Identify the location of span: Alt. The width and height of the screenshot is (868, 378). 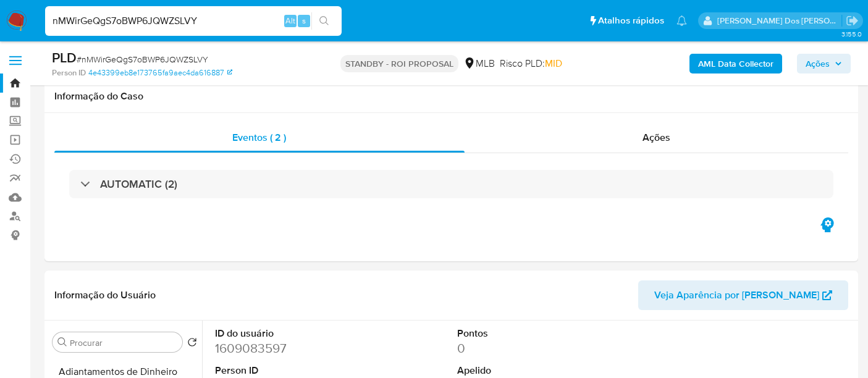
(291, 20).